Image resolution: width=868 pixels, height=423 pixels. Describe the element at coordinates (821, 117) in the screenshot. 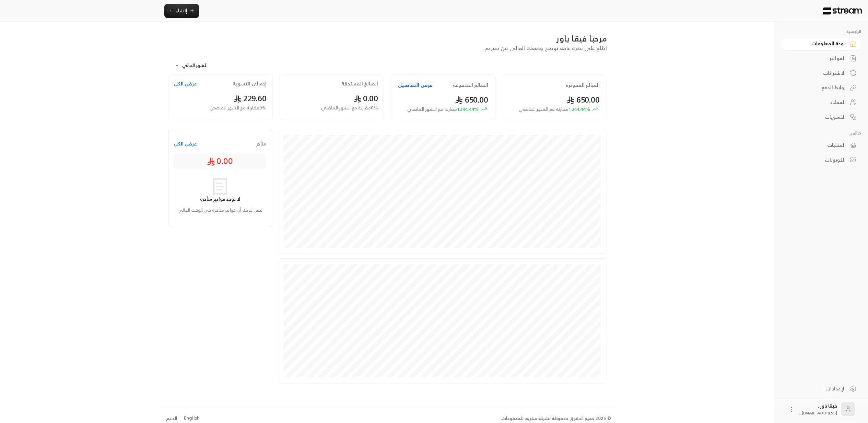

I see `a: التسويات` at that location.